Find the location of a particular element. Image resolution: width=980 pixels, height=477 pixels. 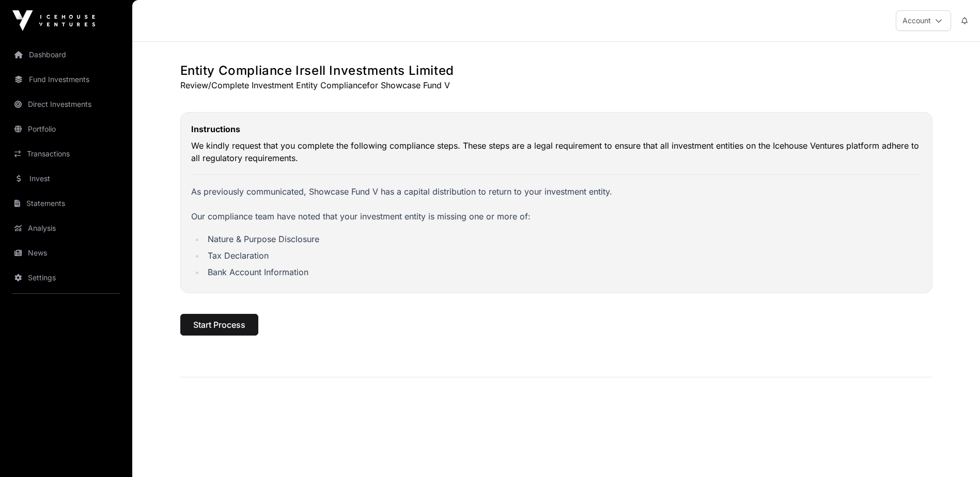

span: Start Process is located at coordinates (219, 325).